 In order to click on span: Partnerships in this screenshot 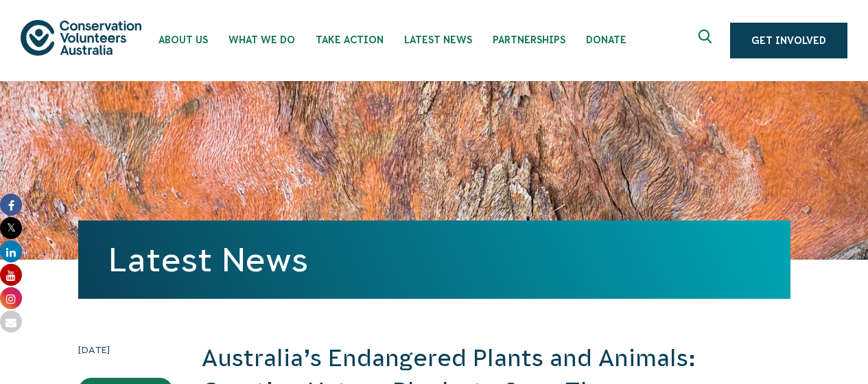, I will do `click(529, 39)`.